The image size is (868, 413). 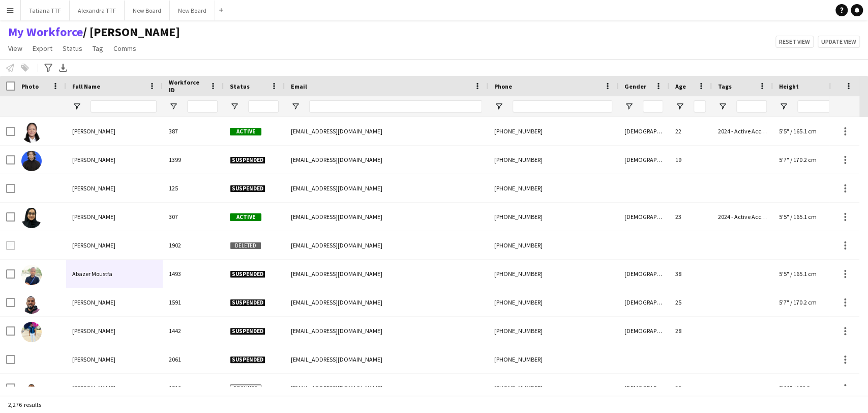 What do you see at coordinates (795, 42) in the screenshot?
I see `button: Reset view` at bounding box center [795, 42].